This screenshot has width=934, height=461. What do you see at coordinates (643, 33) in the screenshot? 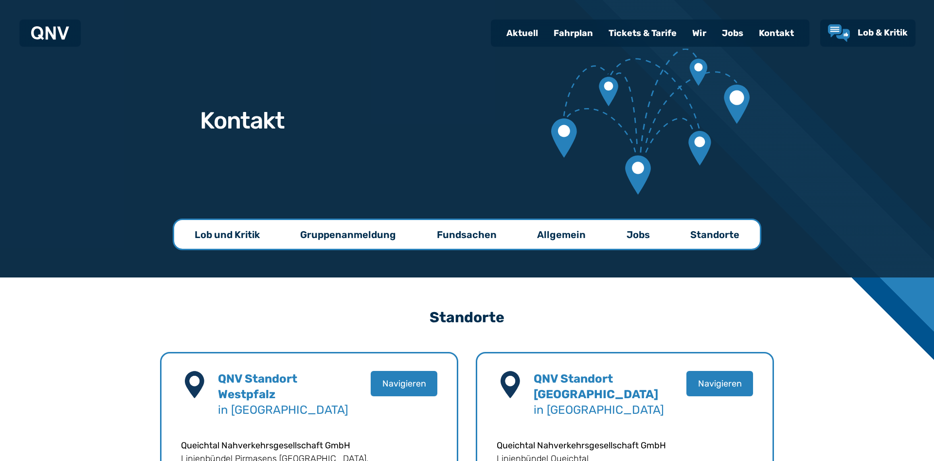
I see `div: Tickets & Tarife` at bounding box center [643, 33].